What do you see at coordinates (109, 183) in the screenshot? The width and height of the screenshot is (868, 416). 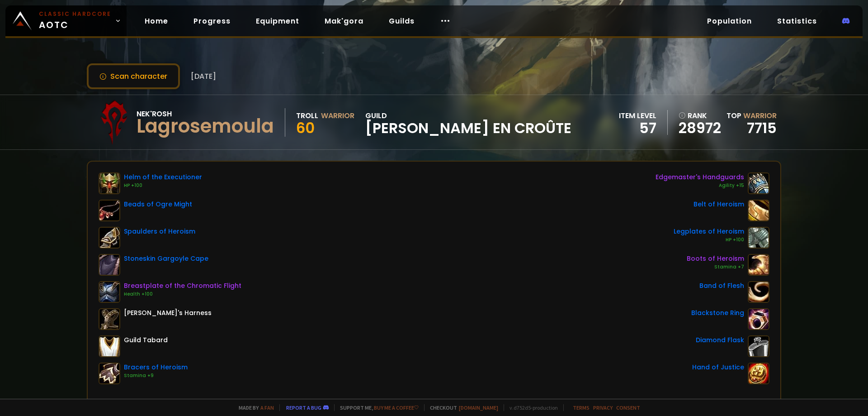 I see `img: item-22411` at bounding box center [109, 183].